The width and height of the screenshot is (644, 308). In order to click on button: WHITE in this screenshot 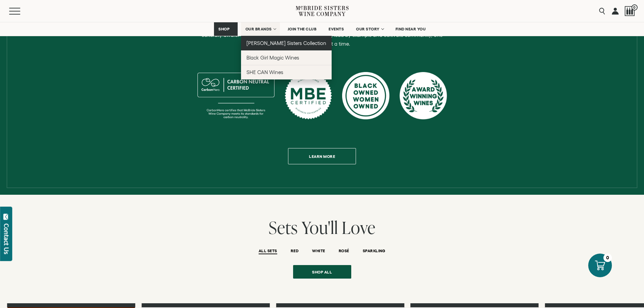, I will do `click(319, 251)`.